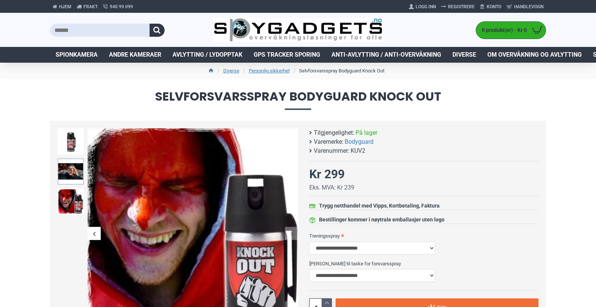 The width and height of the screenshot is (596, 307). I want to click on a: Personlig sikkerhet, so click(269, 71).